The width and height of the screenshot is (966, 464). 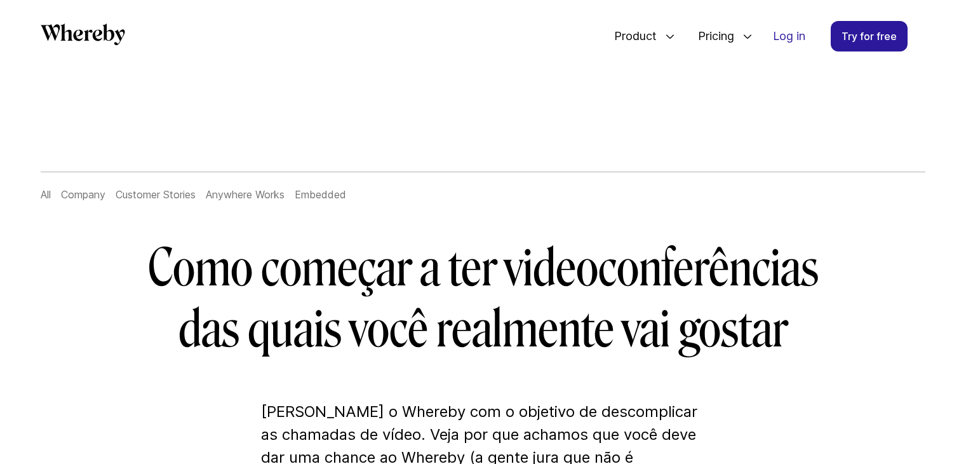 What do you see at coordinates (245, 194) in the screenshot?
I see `a: Anywhere Works` at bounding box center [245, 194].